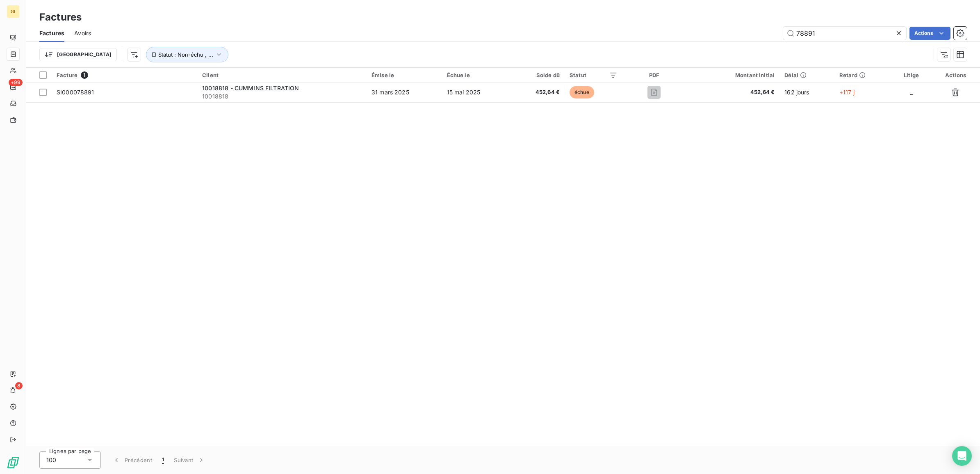 This screenshot has height=474, width=980. I want to click on h3: Factures, so click(60, 17).